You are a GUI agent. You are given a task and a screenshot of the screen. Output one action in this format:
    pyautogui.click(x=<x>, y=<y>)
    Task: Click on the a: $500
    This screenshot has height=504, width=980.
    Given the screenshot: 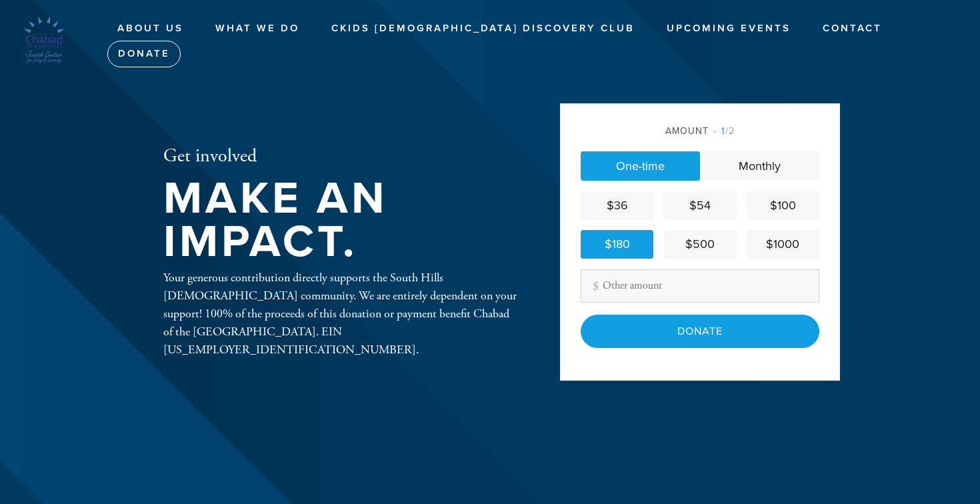 What is the action you would take?
    pyautogui.click(x=700, y=244)
    